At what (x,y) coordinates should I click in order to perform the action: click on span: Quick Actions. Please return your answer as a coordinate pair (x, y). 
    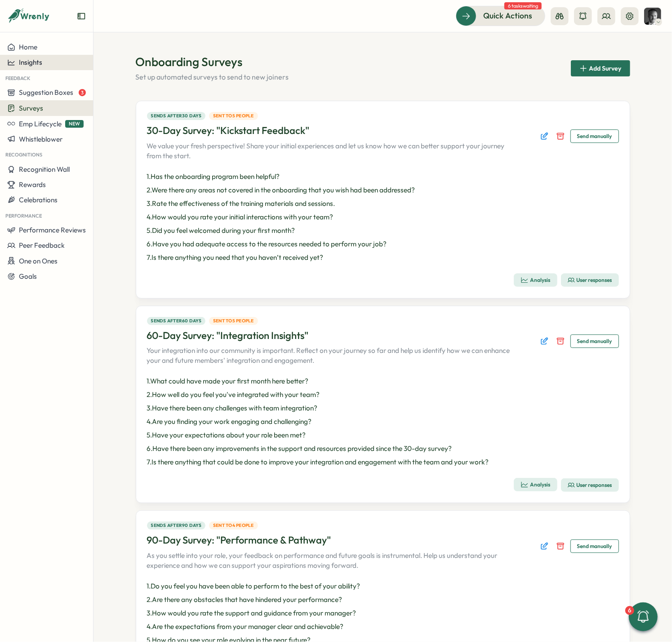
    Looking at the image, I should click on (507, 16).